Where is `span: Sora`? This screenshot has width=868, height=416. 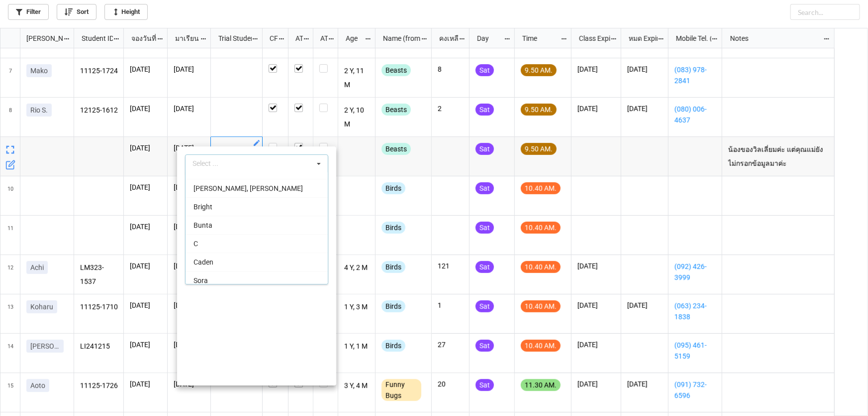 span: Sora is located at coordinates (200, 281).